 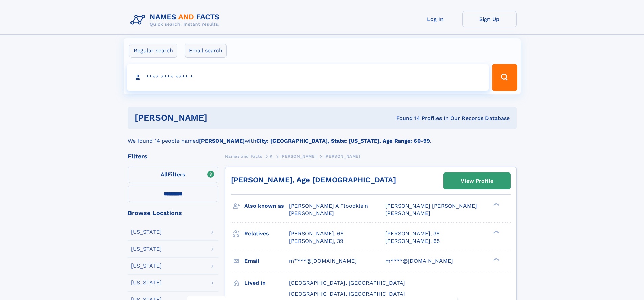 I want to click on label: Email search, so click(x=206, y=51).